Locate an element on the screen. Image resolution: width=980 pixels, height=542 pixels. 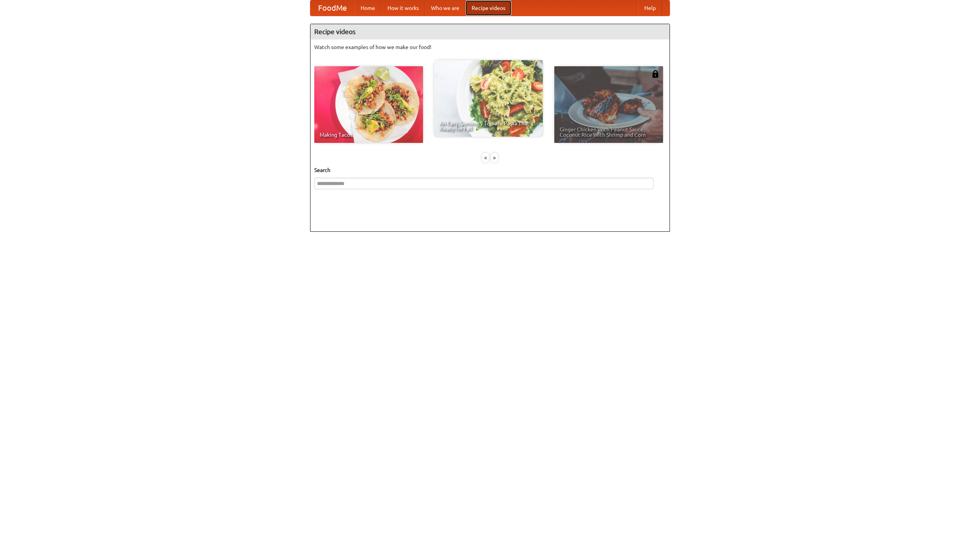
a: Making Tacos is located at coordinates (369, 105).